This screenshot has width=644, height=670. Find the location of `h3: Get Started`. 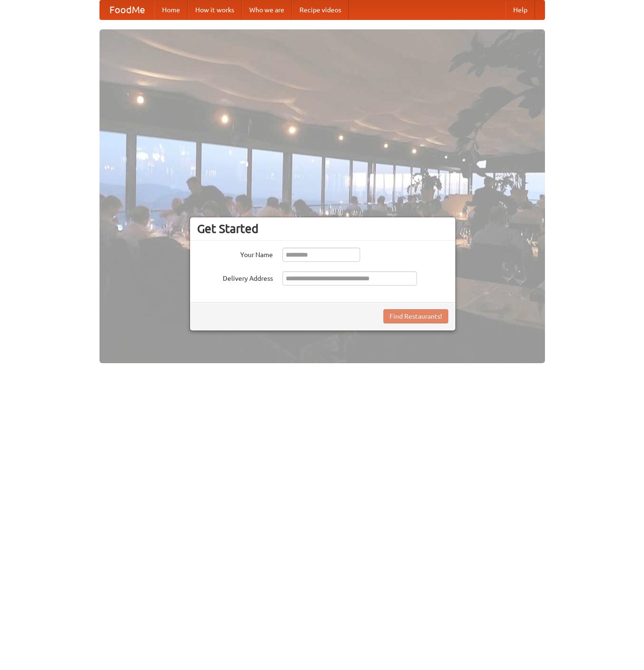

h3: Get Started is located at coordinates (322, 229).